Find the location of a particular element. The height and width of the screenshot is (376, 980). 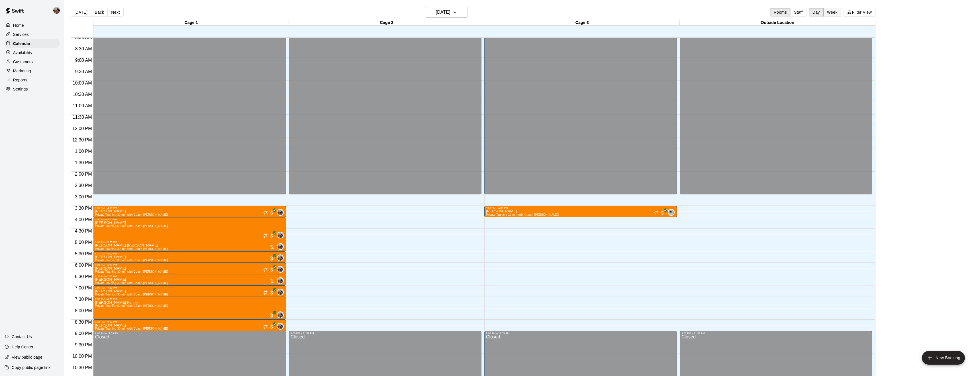

span: 10:00 AM is located at coordinates (82, 83).